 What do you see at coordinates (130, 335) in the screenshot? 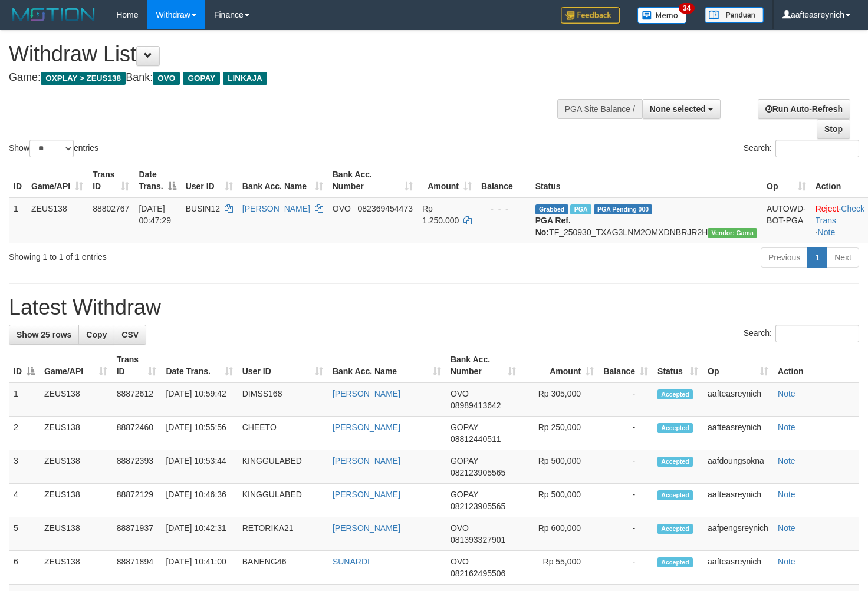
I see `a: CSV` at bounding box center [130, 335].